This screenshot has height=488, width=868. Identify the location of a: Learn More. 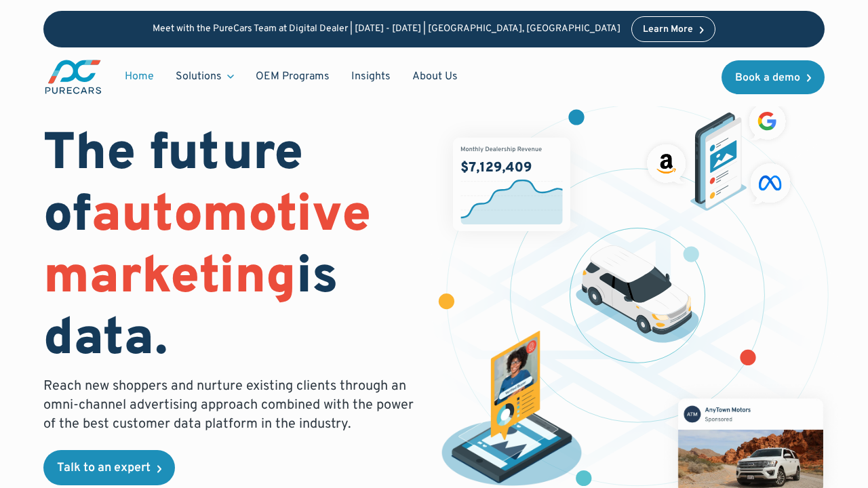
(673, 29).